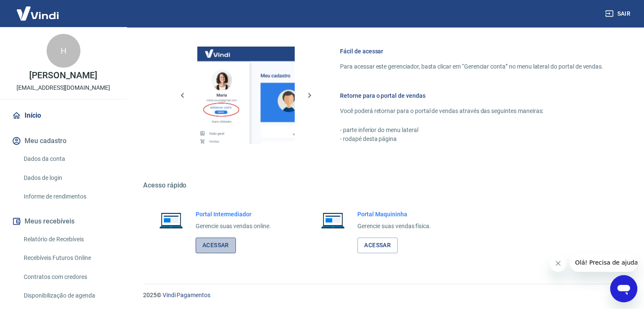 The image size is (644, 309). I want to click on button: Sair, so click(619, 14).